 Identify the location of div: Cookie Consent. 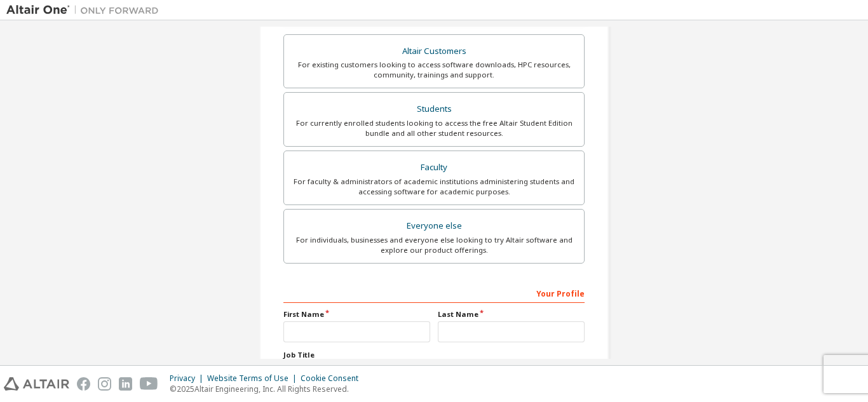
(333, 379).